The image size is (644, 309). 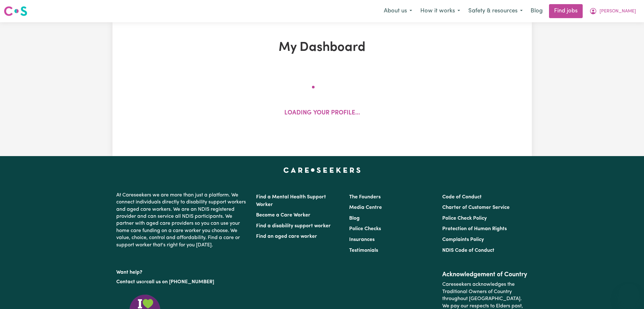 I want to click on a: Complaints Policy, so click(x=463, y=239).